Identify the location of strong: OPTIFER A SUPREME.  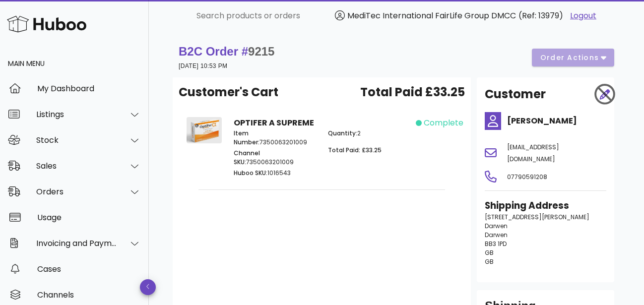
(274, 122).